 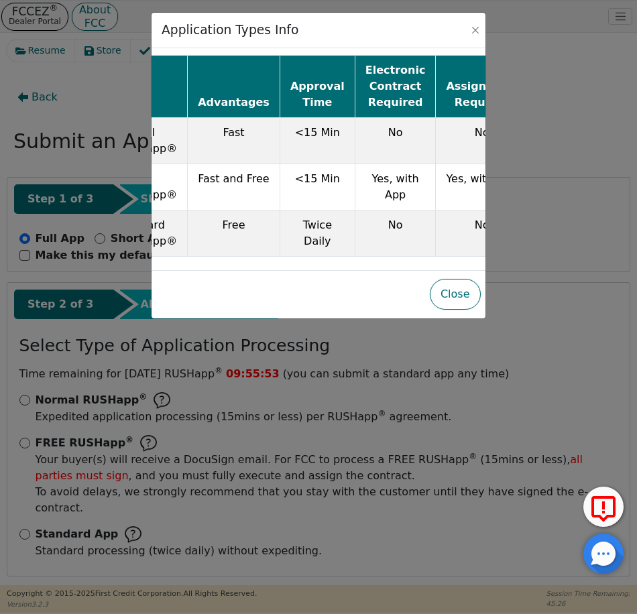 I want to click on td: Fast, so click(x=234, y=140).